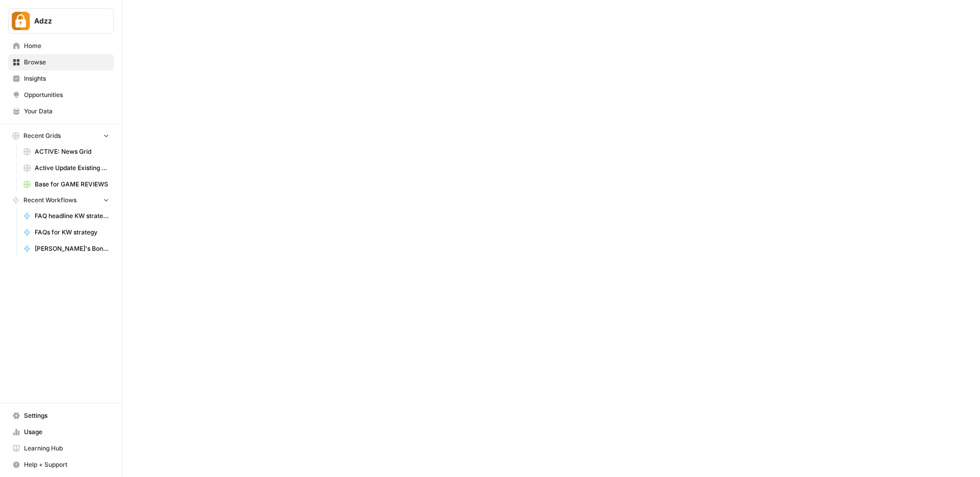  Describe the element at coordinates (66, 111) in the screenshot. I see `span: Your Data` at that location.